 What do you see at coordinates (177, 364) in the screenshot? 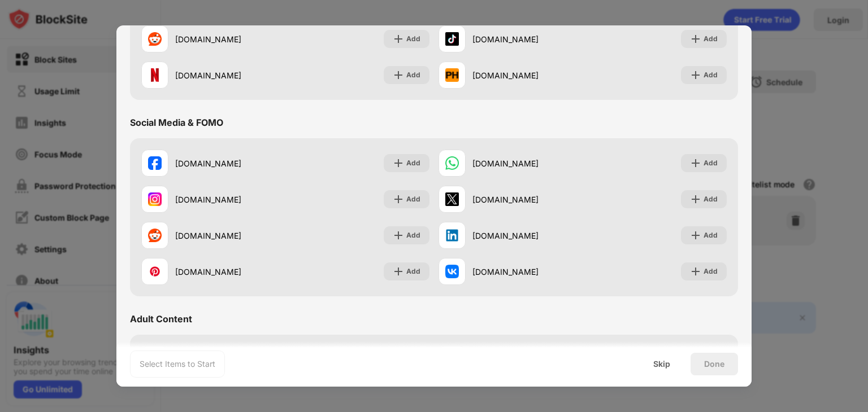
I see `div: Select Items to Start` at bounding box center [177, 364].